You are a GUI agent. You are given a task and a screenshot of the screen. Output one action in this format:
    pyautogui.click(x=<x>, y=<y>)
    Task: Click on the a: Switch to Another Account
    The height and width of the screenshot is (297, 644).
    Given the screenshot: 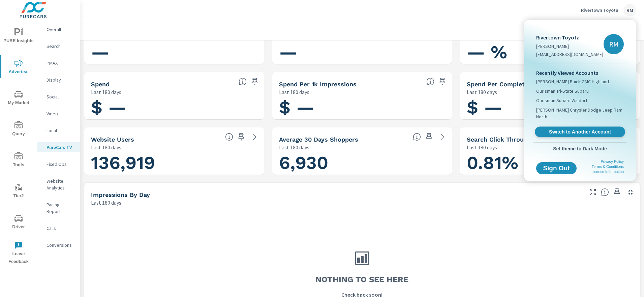 What is the action you would take?
    pyautogui.click(x=580, y=132)
    